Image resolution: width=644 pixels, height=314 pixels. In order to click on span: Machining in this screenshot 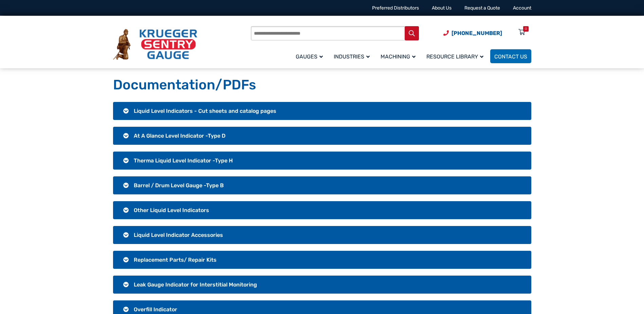, I will do `click(398, 56)`.